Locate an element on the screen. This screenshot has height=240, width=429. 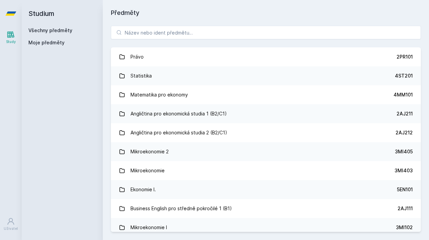
a: Business English pro středně pokročilé 1 (B1) 2AJ111 is located at coordinates (266, 208).